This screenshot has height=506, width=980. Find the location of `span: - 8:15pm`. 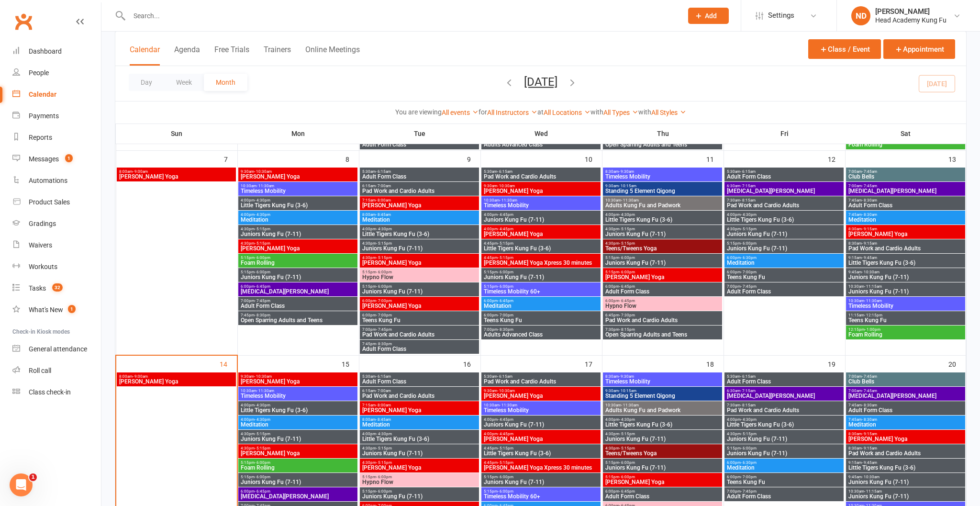

span: - 8:15pm is located at coordinates (628, 329).